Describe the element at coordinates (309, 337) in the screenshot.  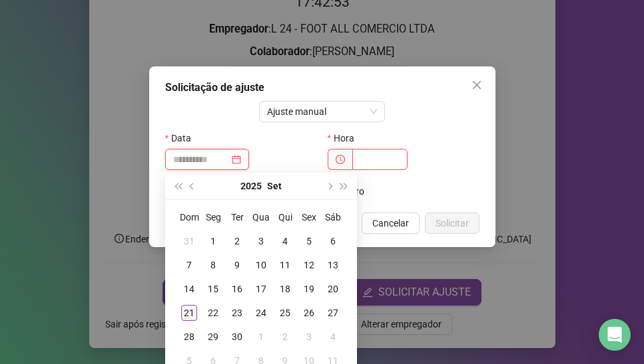
I see `td: 2025-10-03` at that location.